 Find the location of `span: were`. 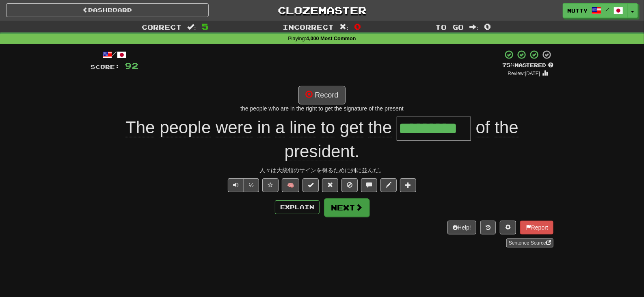

span: were is located at coordinates (234, 128).